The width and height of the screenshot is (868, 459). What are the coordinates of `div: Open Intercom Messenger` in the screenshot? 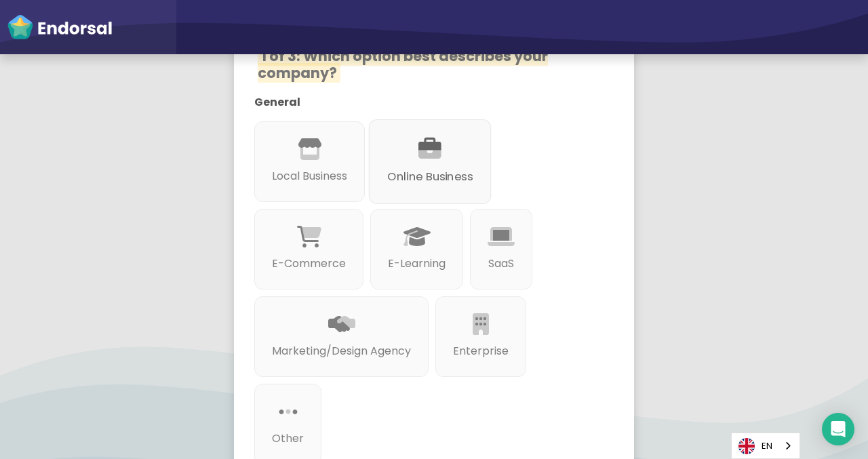 It's located at (838, 429).